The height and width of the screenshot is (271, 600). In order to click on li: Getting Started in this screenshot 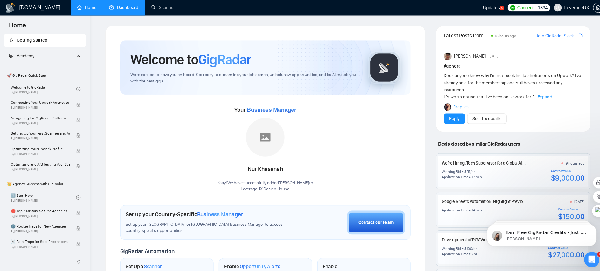, I will do `click(44, 40)`.